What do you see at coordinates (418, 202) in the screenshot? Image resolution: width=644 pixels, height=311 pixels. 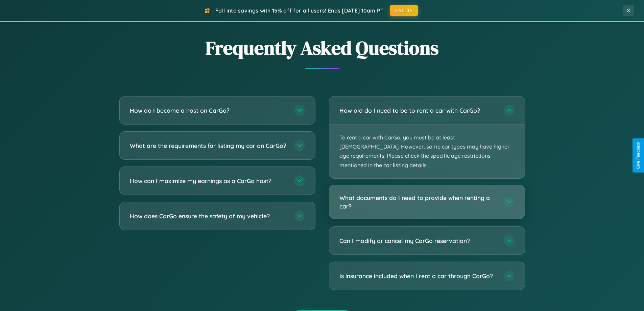 I see `h3: What documents do I need to provide when renting a car?` at bounding box center [418, 202].